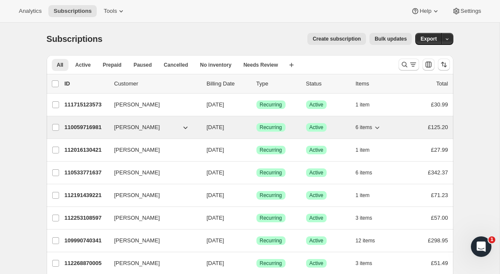 This screenshot has height=274, width=500. I want to click on button: 3 items, so click(369, 218).